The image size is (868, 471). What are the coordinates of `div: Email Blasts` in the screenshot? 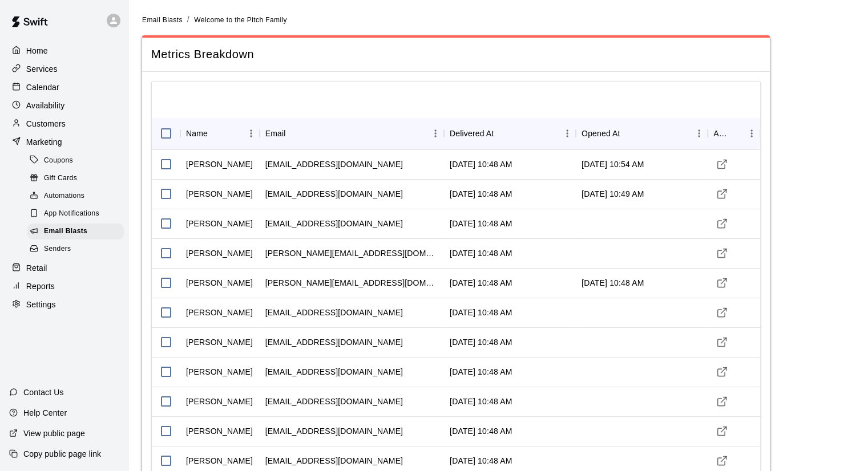 It's located at (76, 232).